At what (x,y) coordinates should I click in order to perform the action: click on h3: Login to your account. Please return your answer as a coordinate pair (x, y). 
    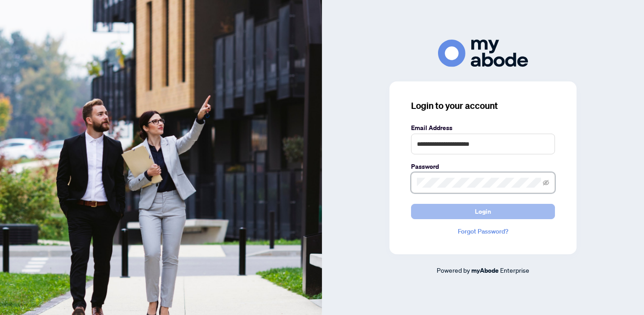
    Looking at the image, I should click on (483, 106).